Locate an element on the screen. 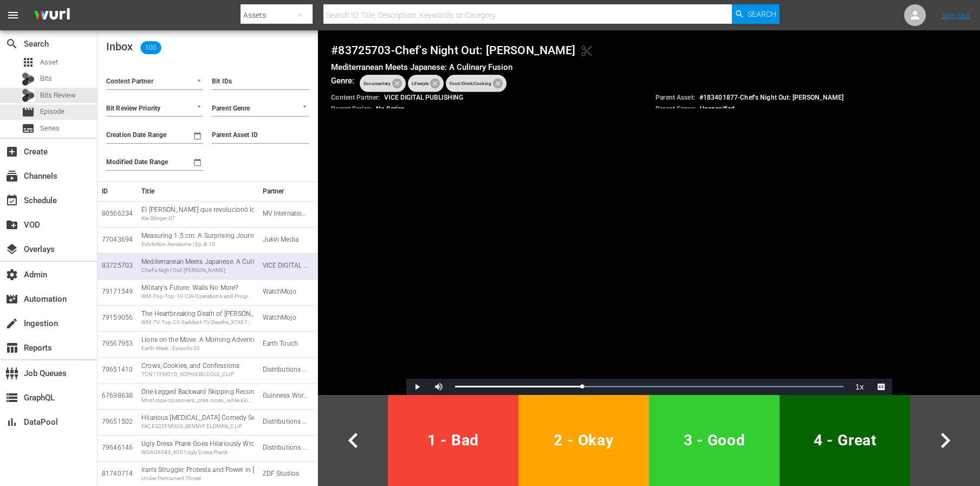 This screenshot has height=486, width=980. div: Iran's Struggle: Protests and Power in 1978 is located at coordinates (197, 474).